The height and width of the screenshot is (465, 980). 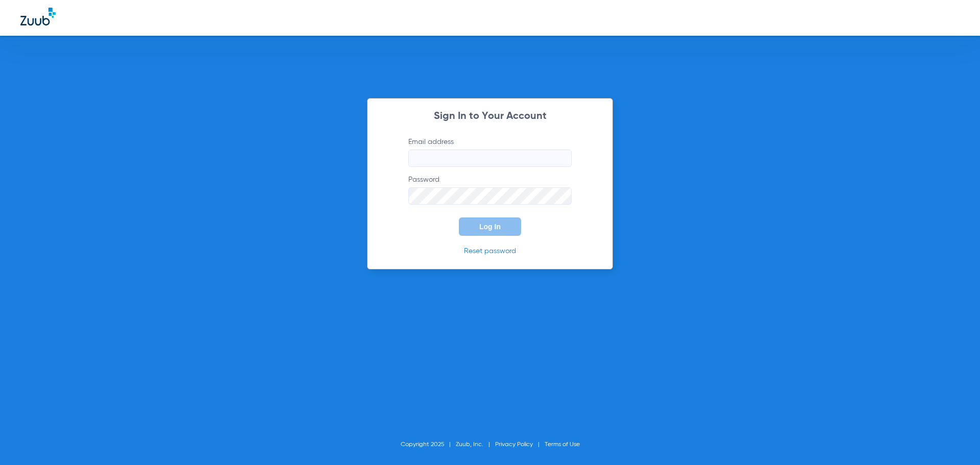 What do you see at coordinates (490, 117) in the screenshot?
I see `h2: Sign In to Your Account` at bounding box center [490, 117].